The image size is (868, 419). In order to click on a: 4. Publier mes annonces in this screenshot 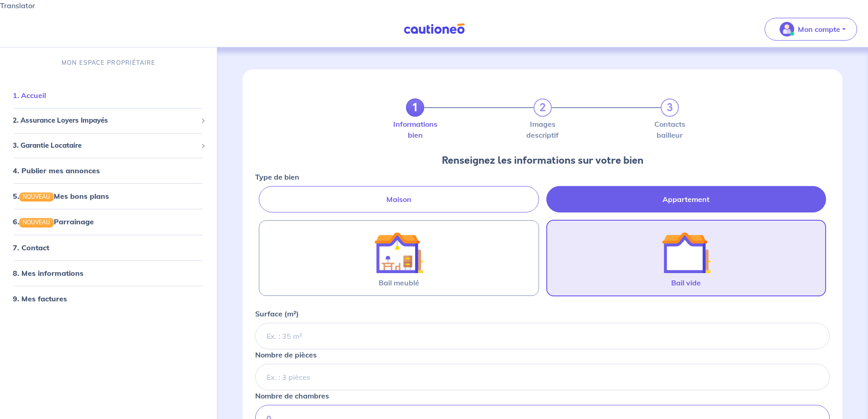, I will do `click(56, 170)`.